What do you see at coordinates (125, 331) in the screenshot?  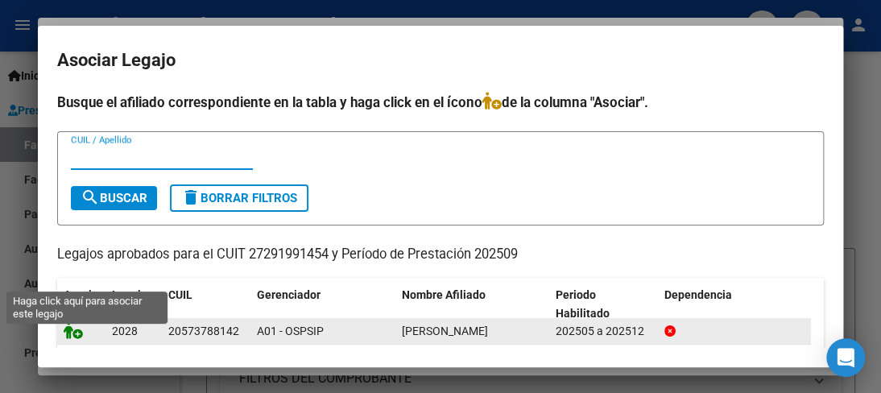 I see `span: 2028` at bounding box center [125, 331].